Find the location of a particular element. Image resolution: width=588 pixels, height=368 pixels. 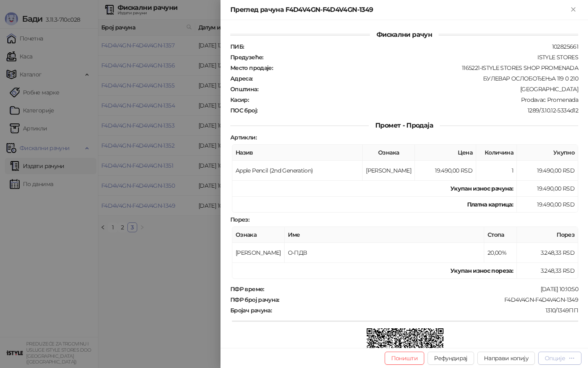

button: Close is located at coordinates (573, 10).